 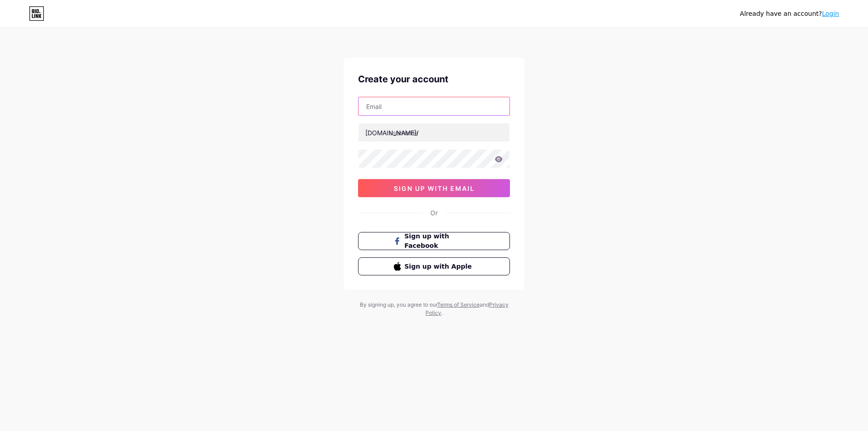 I want to click on a: Login, so click(x=831, y=13).